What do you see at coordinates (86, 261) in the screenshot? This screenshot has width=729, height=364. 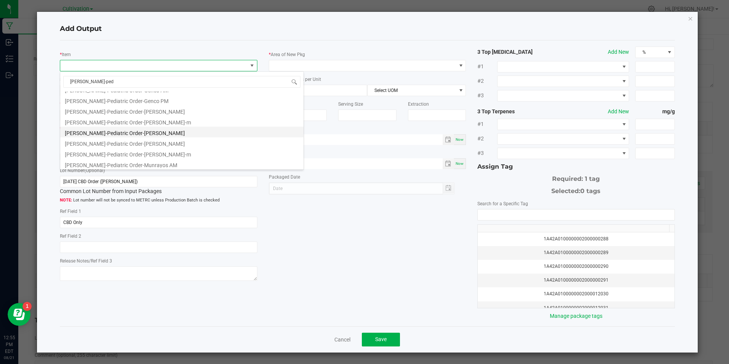 I see `label: Release Notes/Ref Field 3` at bounding box center [86, 261].